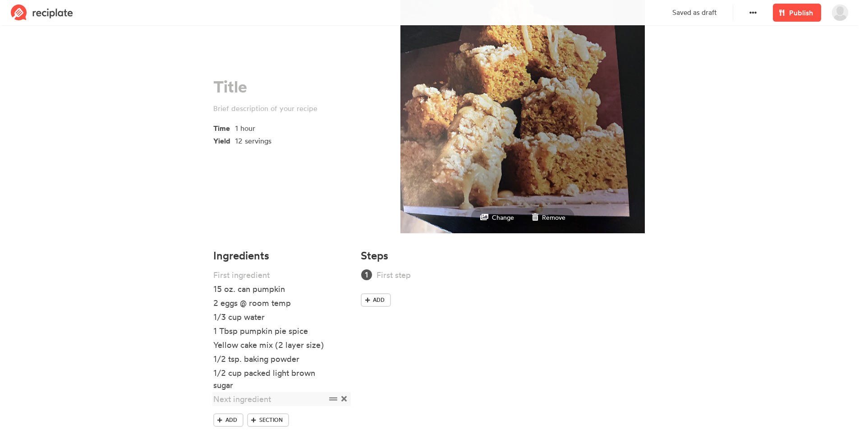 Image resolution: width=859 pixels, height=430 pixels. Describe the element at coordinates (301, 128) in the screenshot. I see `div: 1 hour` at that location.